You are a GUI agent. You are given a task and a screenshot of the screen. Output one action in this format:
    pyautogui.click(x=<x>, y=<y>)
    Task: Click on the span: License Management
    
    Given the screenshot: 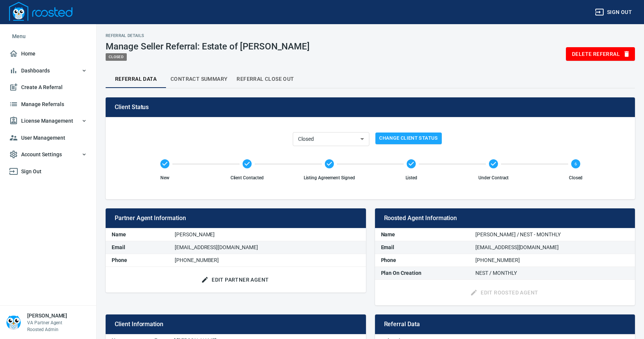 What is the action you would take?
    pyautogui.click(x=48, y=121)
    